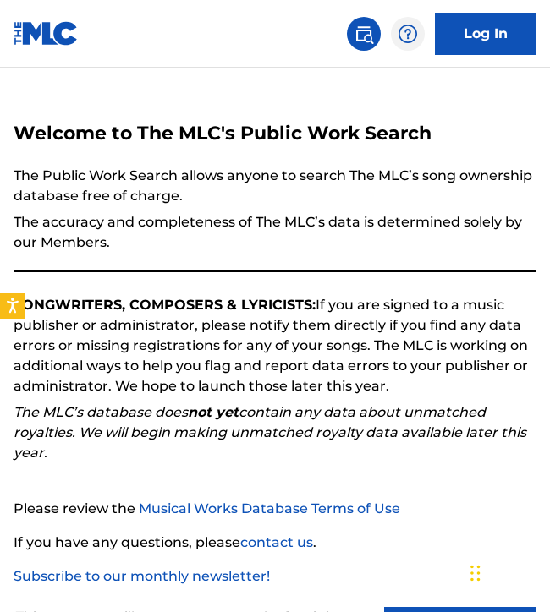 The image size is (550, 612). I want to click on div: Chat Widget, so click(508, 572).